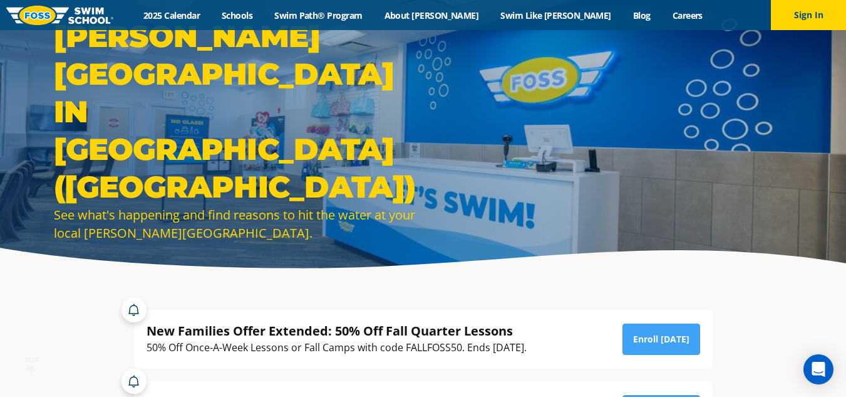 This screenshot has width=846, height=397. What do you see at coordinates (318, 15) in the screenshot?
I see `a: Swim Path® Program` at bounding box center [318, 15].